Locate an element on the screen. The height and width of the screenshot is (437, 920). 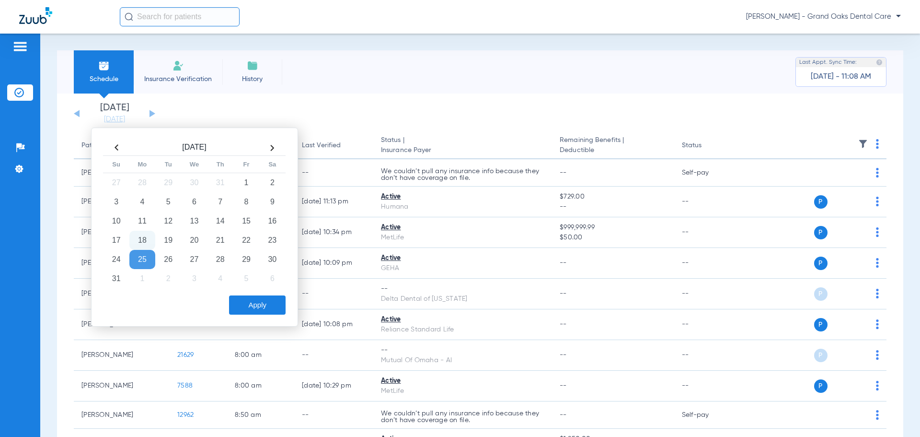
input: Search for patients is located at coordinates (180, 17).